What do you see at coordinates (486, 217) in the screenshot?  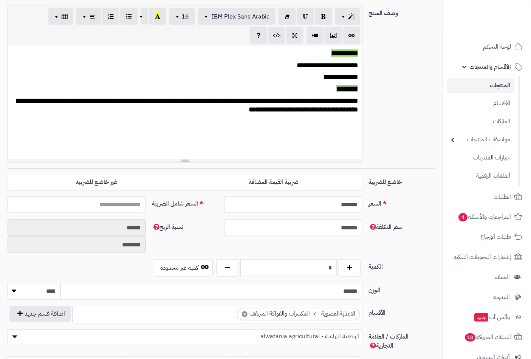 I see `a: المراجعات والأسئلة4` at bounding box center [486, 217].